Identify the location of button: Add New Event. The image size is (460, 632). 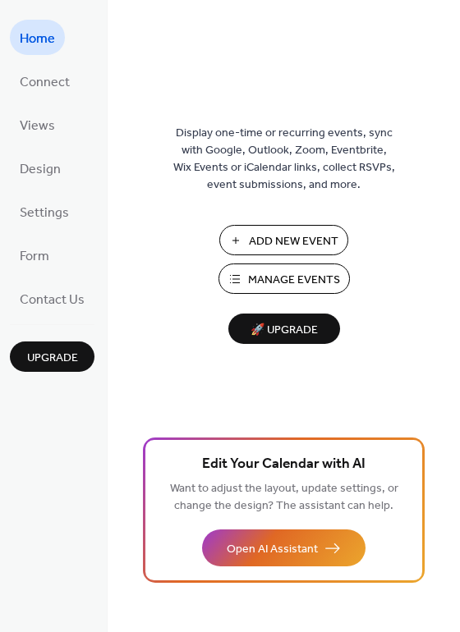
(283, 240).